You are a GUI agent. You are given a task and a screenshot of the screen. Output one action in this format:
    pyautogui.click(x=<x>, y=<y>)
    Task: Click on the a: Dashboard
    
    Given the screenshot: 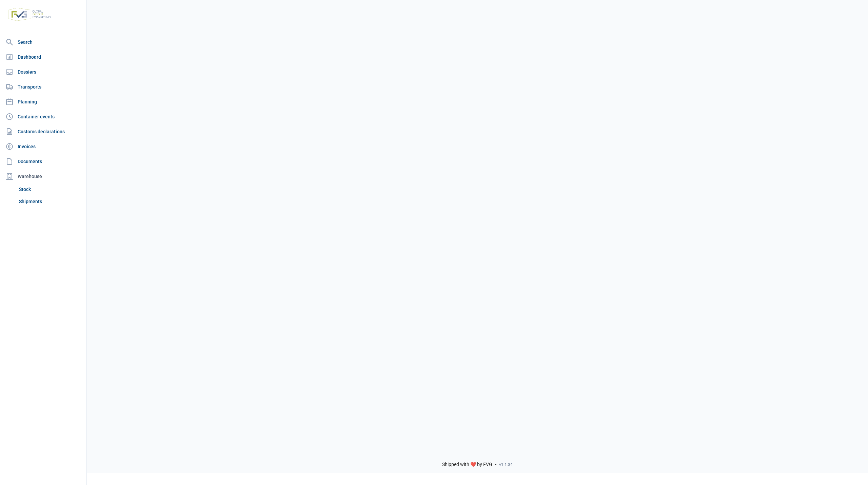 What is the action you would take?
    pyautogui.click(x=43, y=57)
    